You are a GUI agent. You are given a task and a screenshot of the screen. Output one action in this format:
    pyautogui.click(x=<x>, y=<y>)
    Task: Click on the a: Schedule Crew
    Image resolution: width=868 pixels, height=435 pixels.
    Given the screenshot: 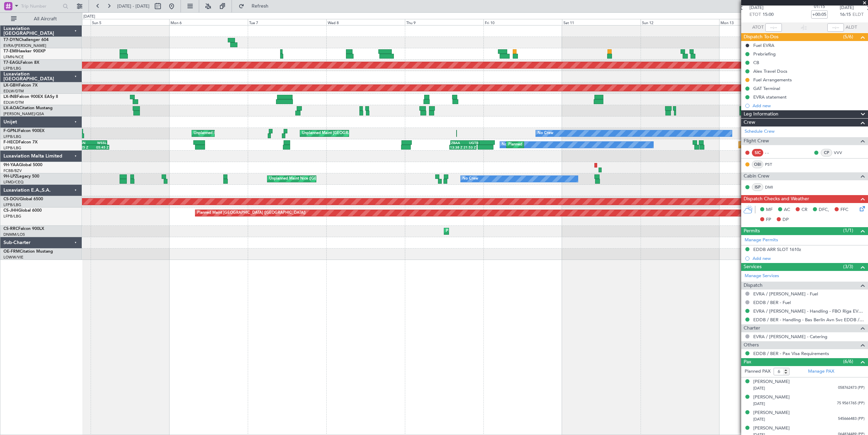 What is the action you would take?
    pyautogui.click(x=760, y=132)
    